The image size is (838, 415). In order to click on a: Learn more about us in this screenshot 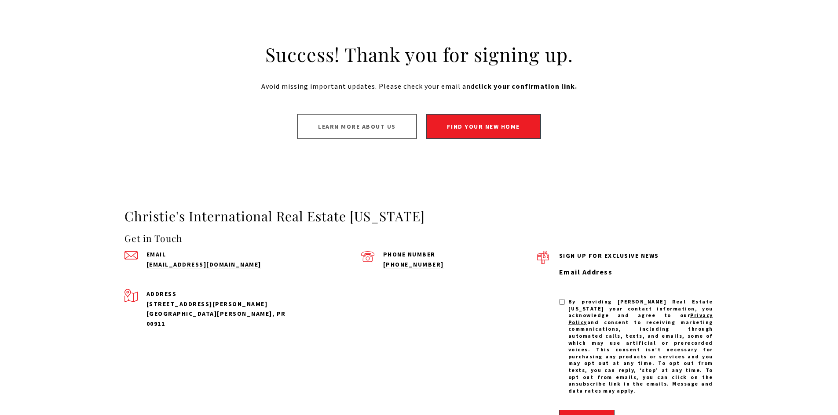, I will do `click(357, 127)`.